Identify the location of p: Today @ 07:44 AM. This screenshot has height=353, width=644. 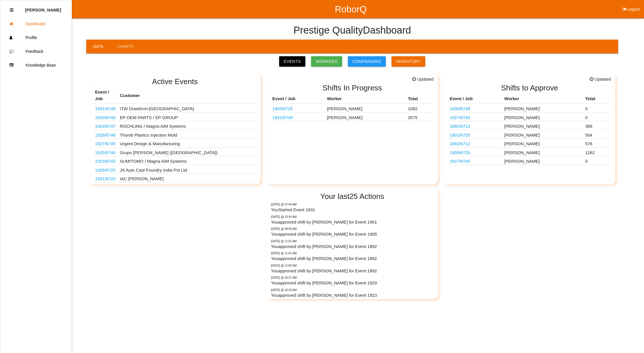
(352, 204).